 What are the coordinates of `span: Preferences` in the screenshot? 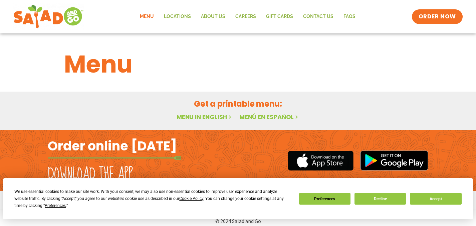 It's located at (55, 205).